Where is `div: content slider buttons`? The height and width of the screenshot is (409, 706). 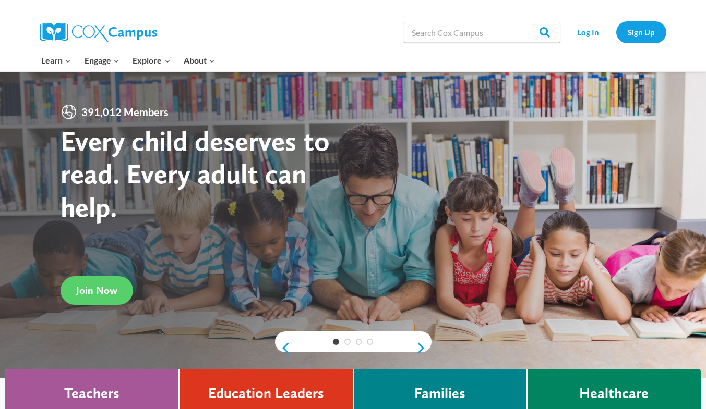
div: content slider buttons is located at coordinates (353, 348).